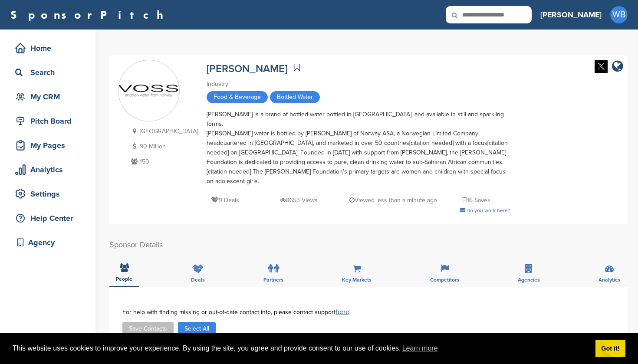  Describe the element at coordinates (488, 210) in the screenshot. I see `span: Do you work here?` at that location.